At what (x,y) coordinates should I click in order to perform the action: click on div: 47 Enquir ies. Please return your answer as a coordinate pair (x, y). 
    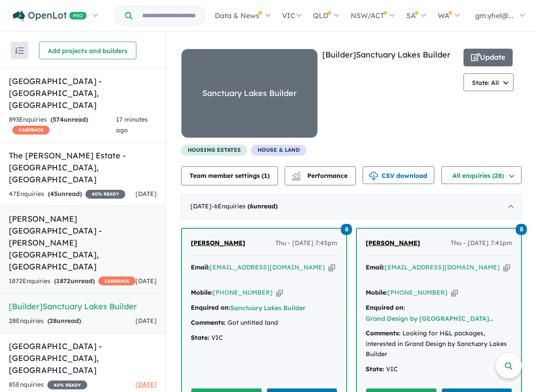
    Looking at the image, I should click on (67, 194).